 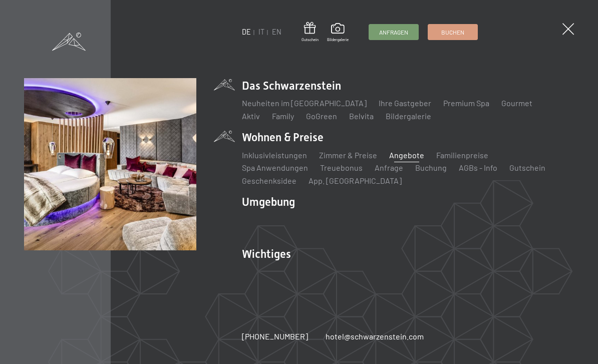 What do you see at coordinates (275, 167) in the screenshot?
I see `a: Spa Anwendungen` at bounding box center [275, 167].